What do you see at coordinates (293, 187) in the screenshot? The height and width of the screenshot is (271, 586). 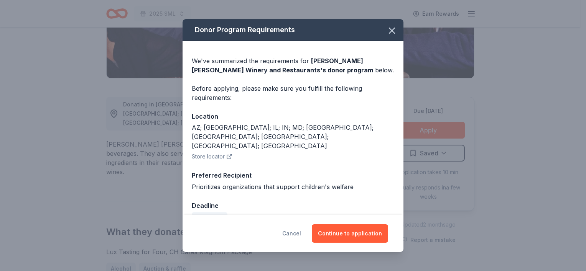 I see `div: Prioritizes organizations that support children's welfare` at bounding box center [293, 187].